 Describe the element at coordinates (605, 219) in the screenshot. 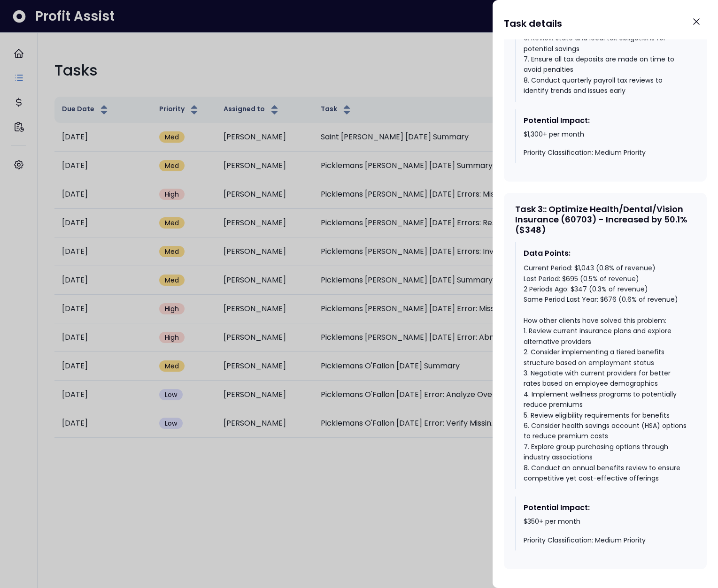

I see `div: Task 3 : : Optimize Health/Dental/Vision Insurance (60703) - Increased by 50.1% ($348)` at that location.